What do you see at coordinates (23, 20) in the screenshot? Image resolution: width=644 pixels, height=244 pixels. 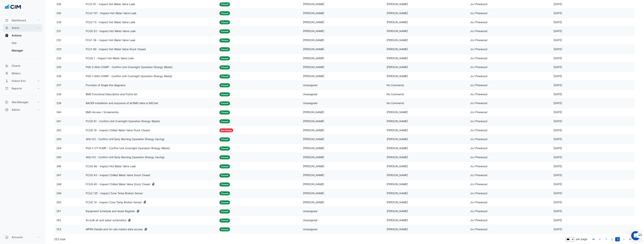 I see `button: Dashboard` at bounding box center [23, 20].